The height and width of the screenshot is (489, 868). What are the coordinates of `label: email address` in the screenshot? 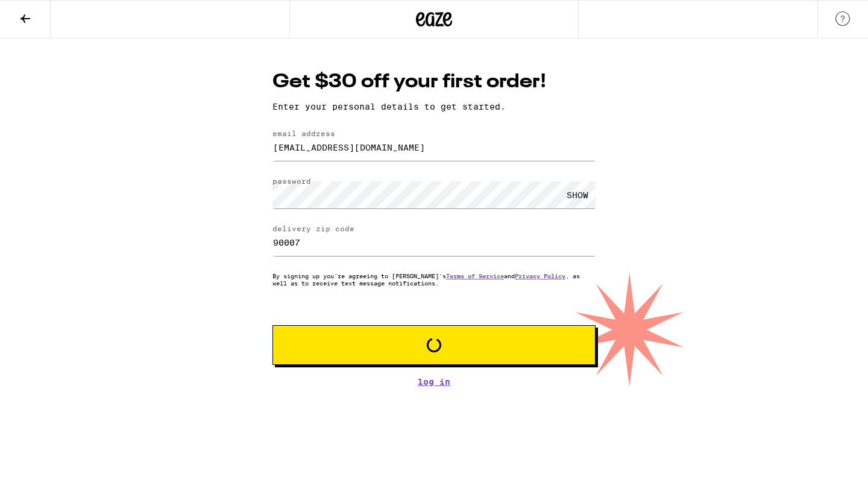 It's located at (304, 133).